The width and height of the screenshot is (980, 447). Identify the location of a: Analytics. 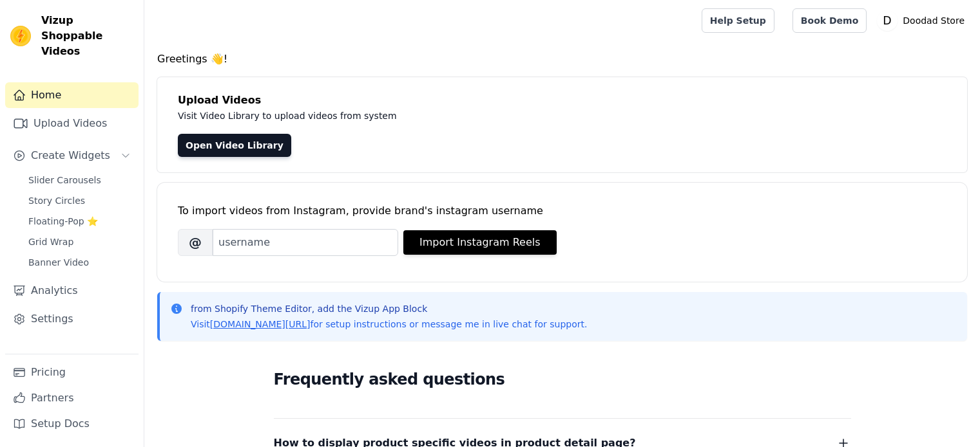
(71, 291).